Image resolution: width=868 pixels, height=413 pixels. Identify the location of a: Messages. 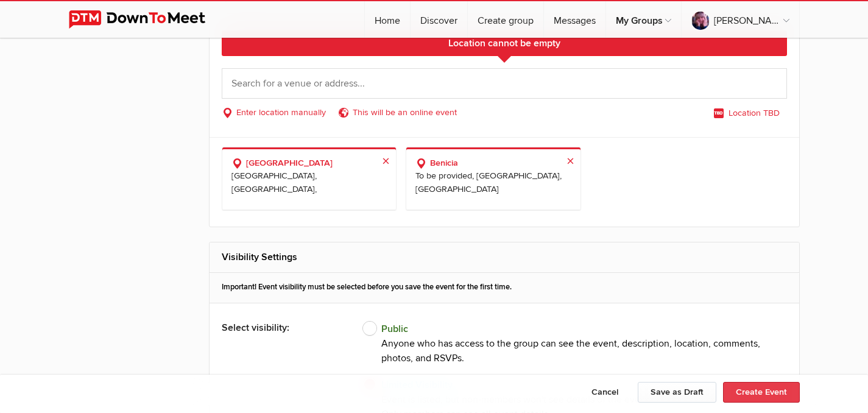
(575, 20).